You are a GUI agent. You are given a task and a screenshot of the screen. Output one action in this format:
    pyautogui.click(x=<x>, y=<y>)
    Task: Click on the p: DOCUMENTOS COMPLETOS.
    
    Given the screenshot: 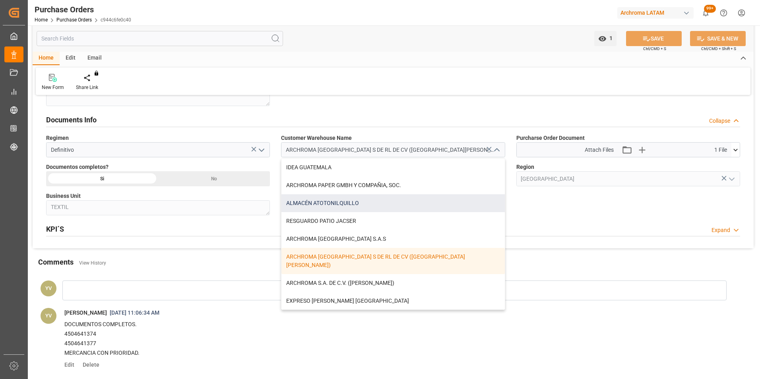 What is the action you would take?
    pyautogui.click(x=388, y=325)
    